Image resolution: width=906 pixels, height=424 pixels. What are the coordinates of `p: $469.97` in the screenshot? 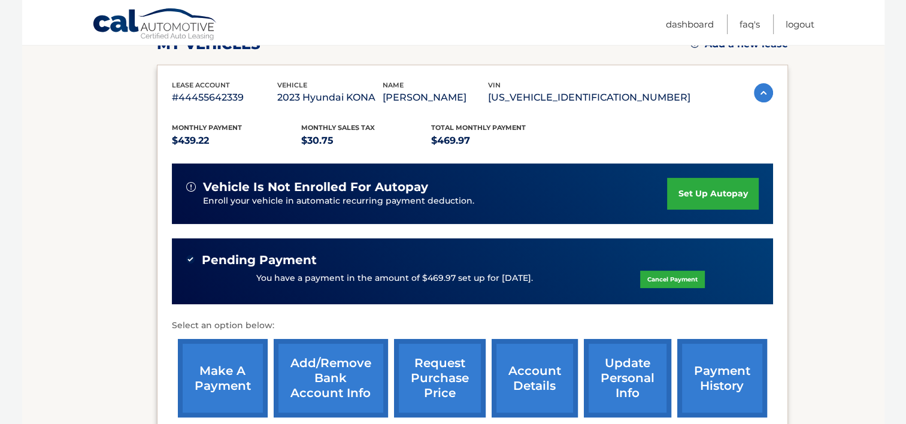 It's located at (496, 141).